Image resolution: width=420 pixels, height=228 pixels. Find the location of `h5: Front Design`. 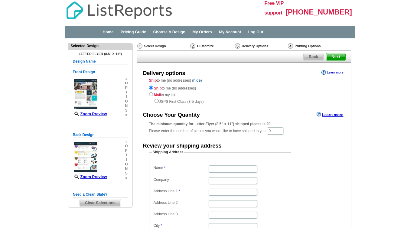

h5: Front Design is located at coordinates (100, 72).